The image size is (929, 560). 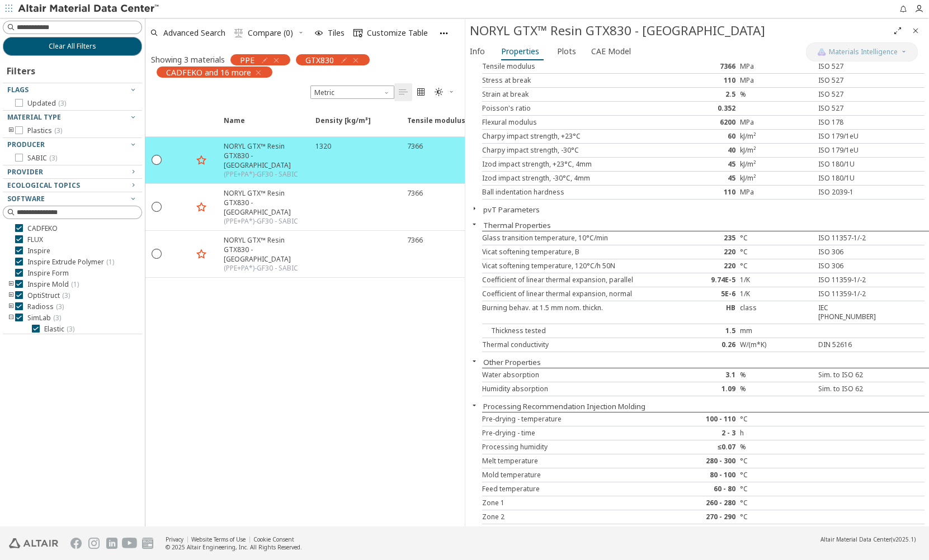 What do you see at coordinates (575, 461) in the screenshot?
I see `div: Melt temperature` at bounding box center [575, 461].